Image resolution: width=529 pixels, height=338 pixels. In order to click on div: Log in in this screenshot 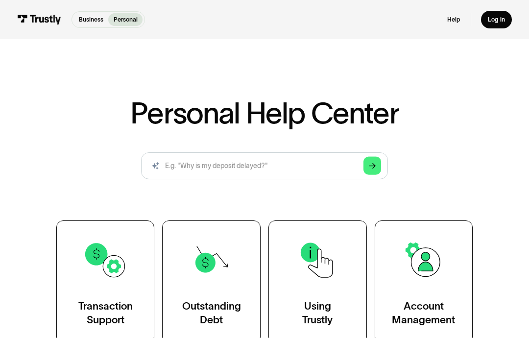, I will do `click(496, 20)`.